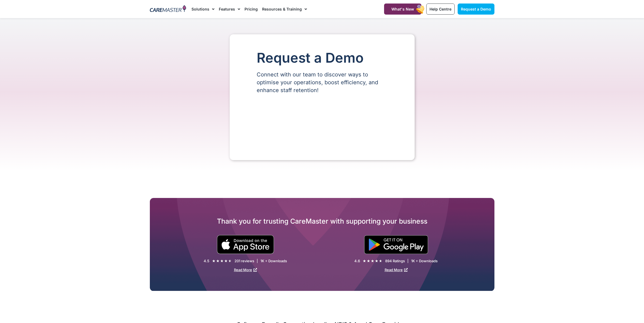 This screenshot has width=644, height=323. What do you see at coordinates (440, 9) in the screenshot?
I see `a: Help Centre` at bounding box center [440, 9].